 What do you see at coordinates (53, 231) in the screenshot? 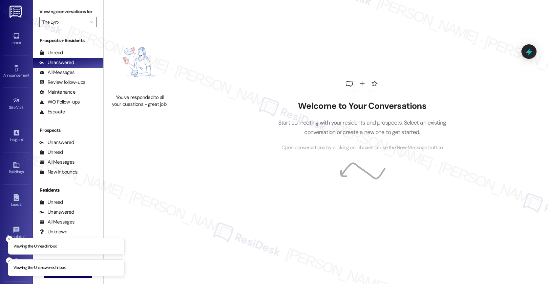
I see `div: Unknown` at bounding box center [53, 231].